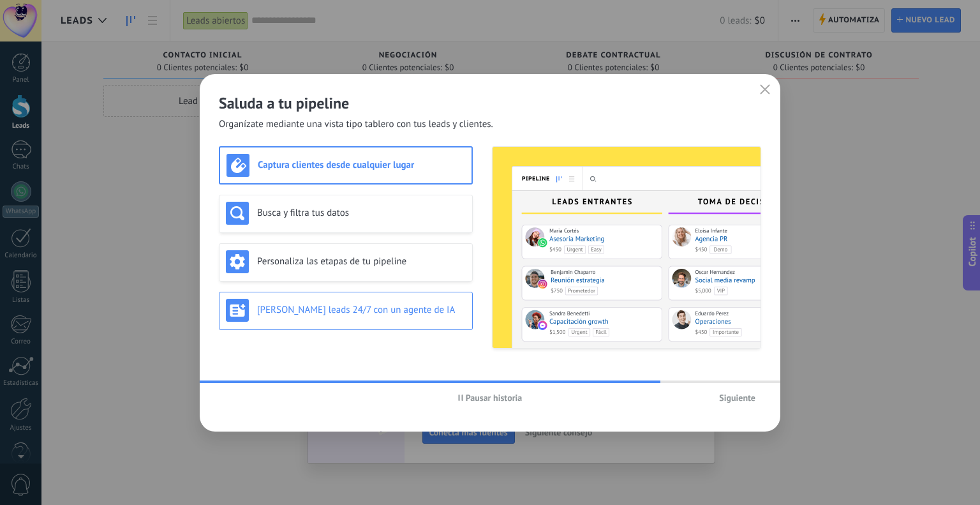 This screenshot has height=505, width=980. I want to click on h3: Personaliza las etapas de tu pipeline, so click(361, 261).